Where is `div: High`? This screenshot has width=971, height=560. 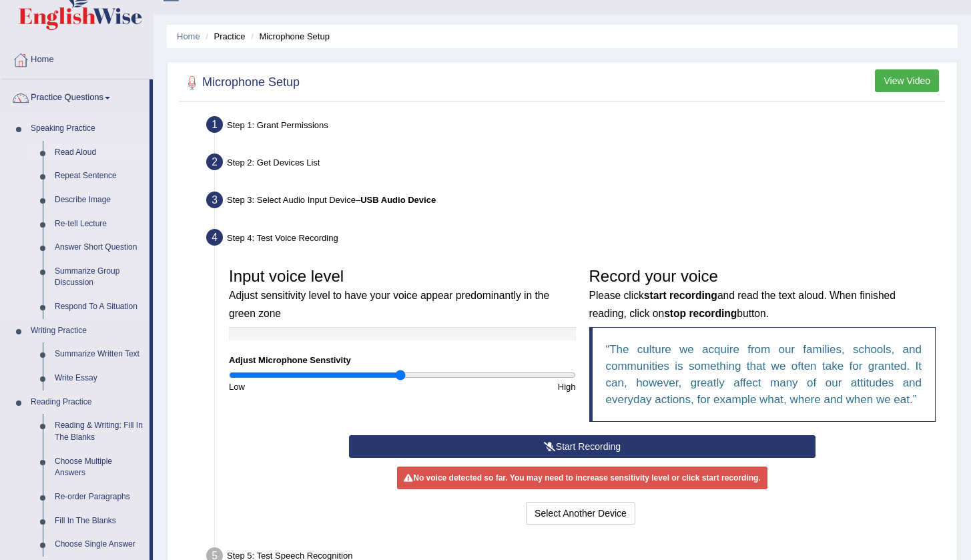 div: High is located at coordinates (492, 387).